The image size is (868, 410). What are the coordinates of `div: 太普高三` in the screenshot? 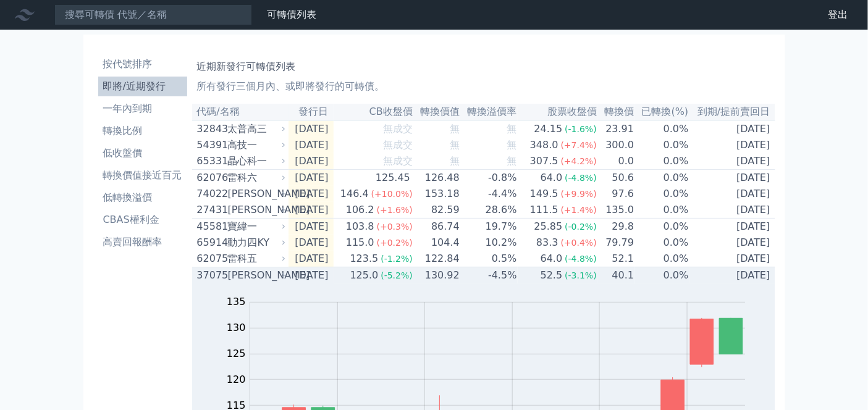 It's located at (256, 129).